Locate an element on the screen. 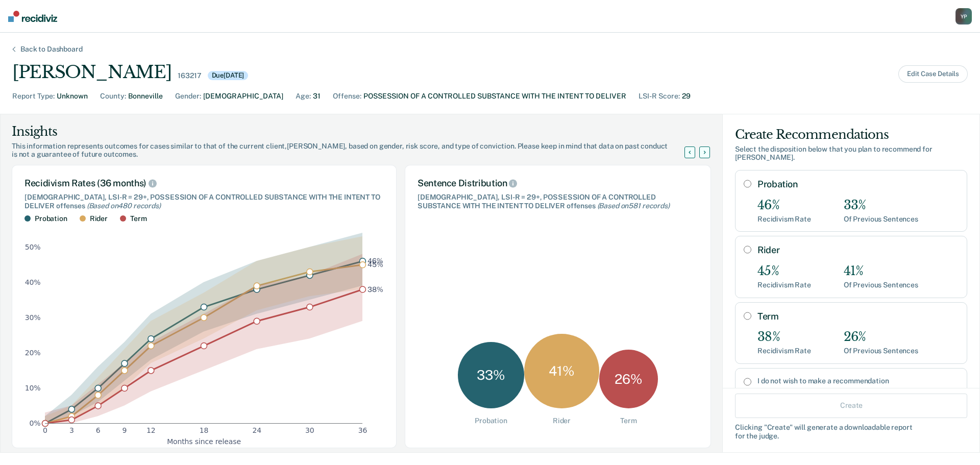 The width and height of the screenshot is (980, 465). text: 24 is located at coordinates (256, 431).